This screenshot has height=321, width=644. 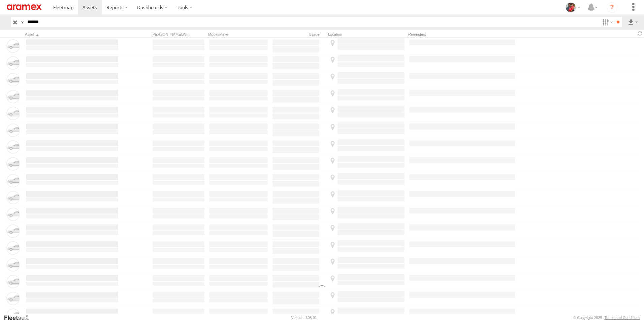 What do you see at coordinates (304, 318) in the screenshot?
I see `div: Version: 308.01` at bounding box center [304, 318].